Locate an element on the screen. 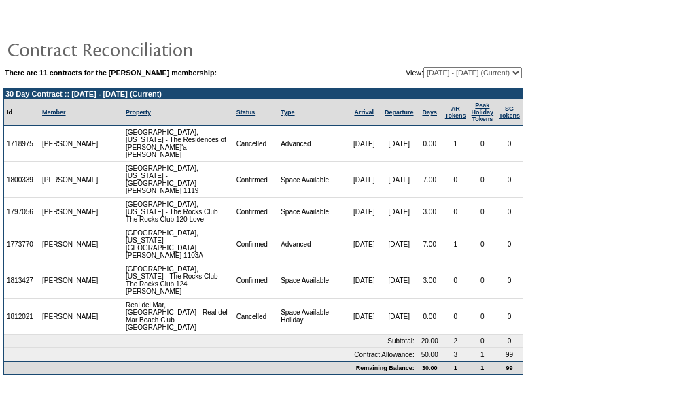  td: Contract Allowance: is located at coordinates (211, 354).